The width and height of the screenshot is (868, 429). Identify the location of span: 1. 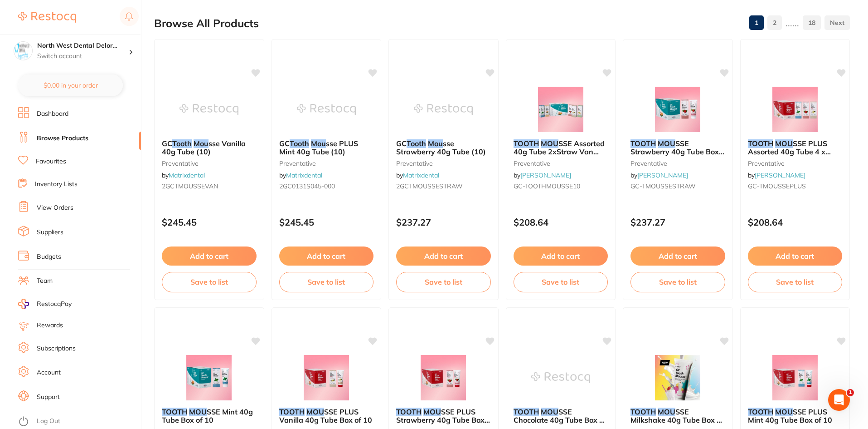
(851, 392).